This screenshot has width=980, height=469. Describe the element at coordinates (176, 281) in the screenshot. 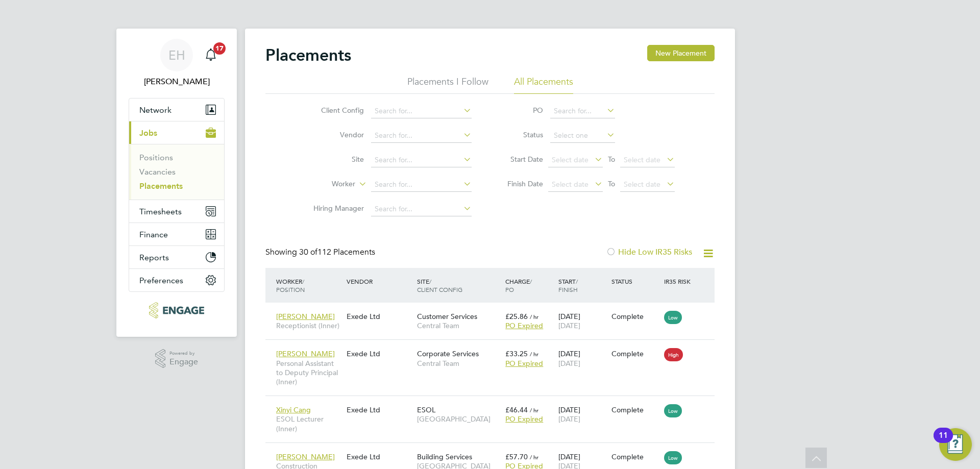

I see `button: Preferences` at that location.